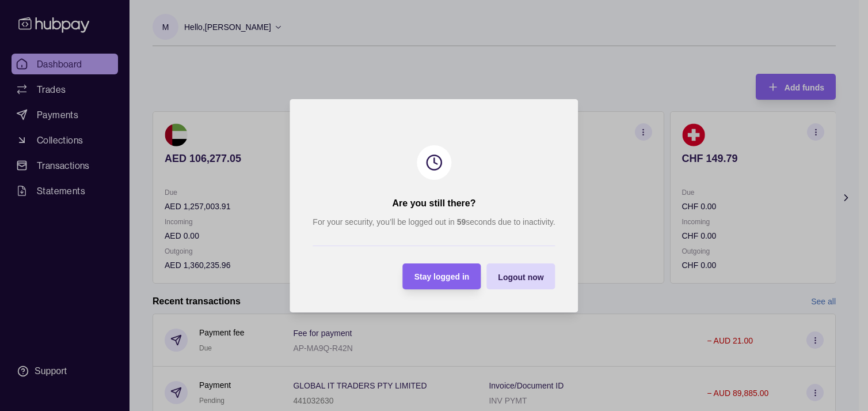 This screenshot has height=411, width=868. What do you see at coordinates (462, 222) in the screenshot?
I see `strong: 59` at bounding box center [462, 222].